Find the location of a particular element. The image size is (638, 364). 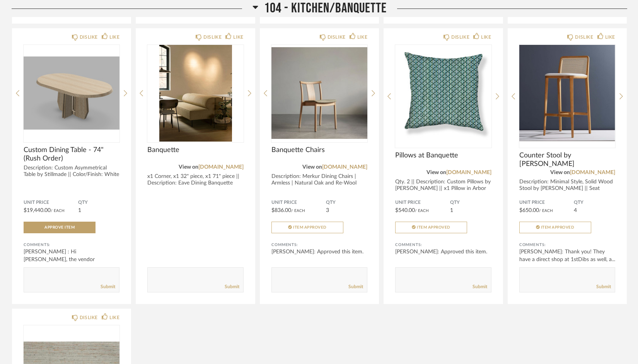

button: Approve Item is located at coordinates (59, 227).